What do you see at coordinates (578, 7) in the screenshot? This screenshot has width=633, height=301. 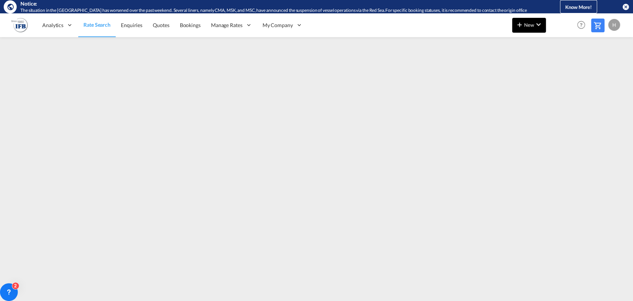 I see `span: Know More!` at bounding box center [578, 7].